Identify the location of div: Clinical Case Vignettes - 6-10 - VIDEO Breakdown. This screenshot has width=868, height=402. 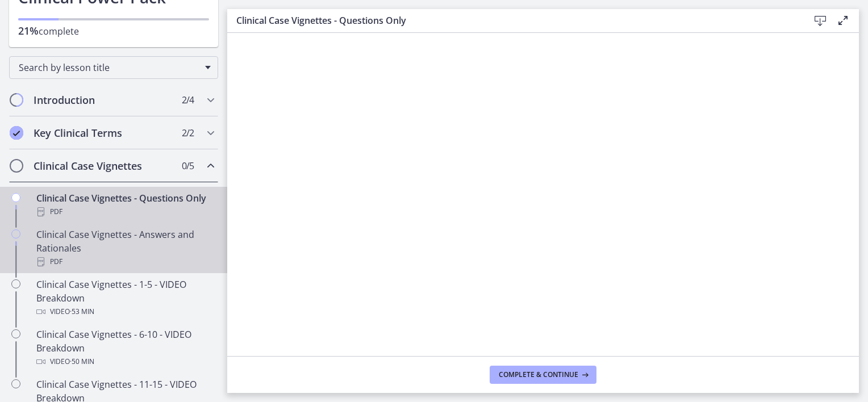
(125, 348).